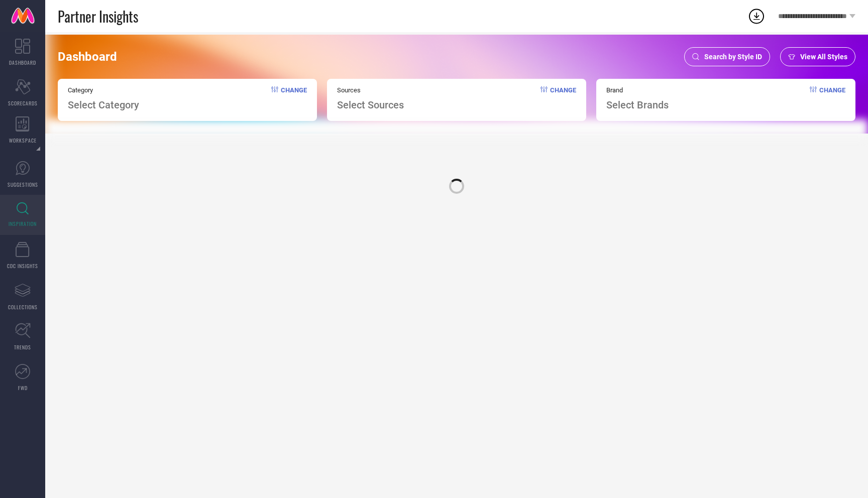 This screenshot has width=868, height=498. What do you see at coordinates (22, 388) in the screenshot?
I see `span: FWD` at bounding box center [22, 388].